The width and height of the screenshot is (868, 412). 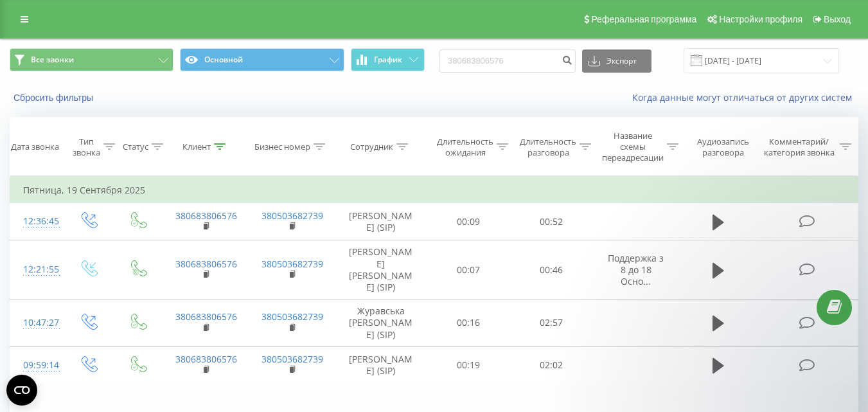 What do you see at coordinates (262, 60) in the screenshot?
I see `button: Основной` at bounding box center [262, 60].